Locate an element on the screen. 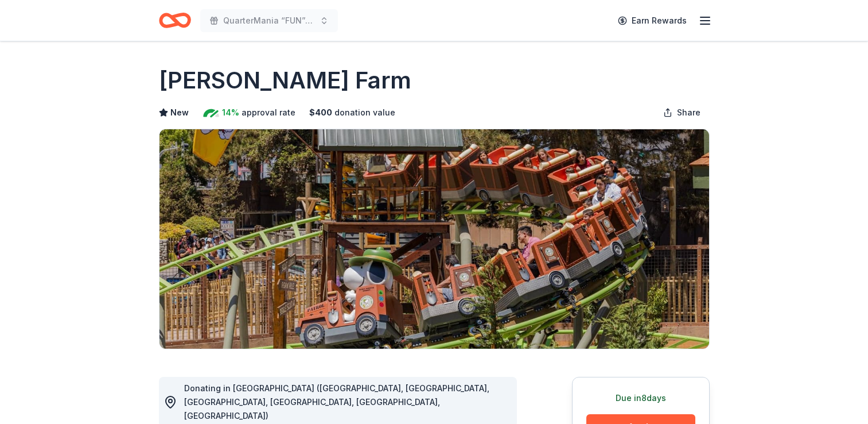  img: Image for Knott's Berry Farm is located at coordinates (434, 239).